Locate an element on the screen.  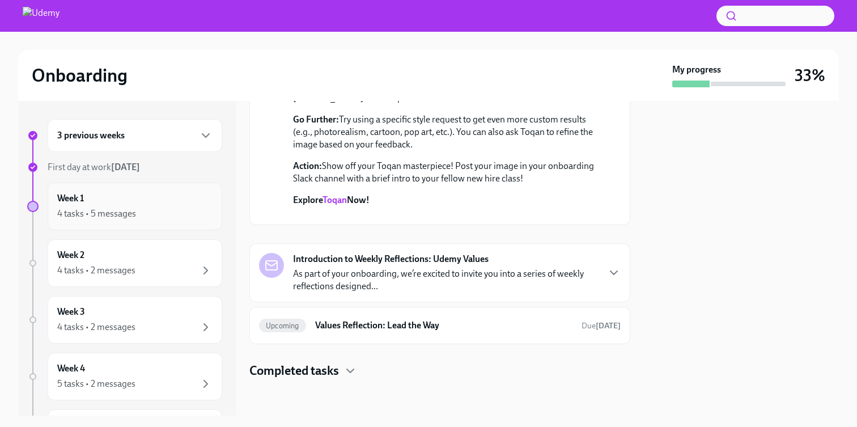
div: 5 tasks • 2 messages is located at coordinates (96, 384).